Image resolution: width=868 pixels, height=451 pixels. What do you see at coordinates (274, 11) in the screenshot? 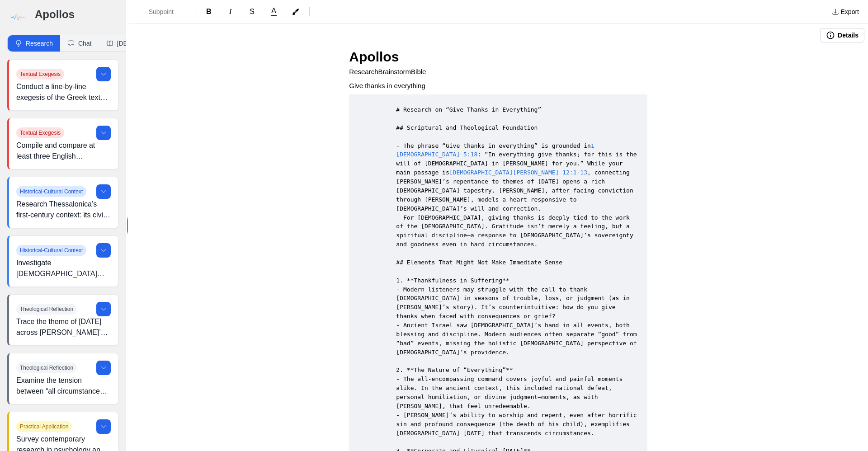
I see `span: A` at bounding box center [274, 11].